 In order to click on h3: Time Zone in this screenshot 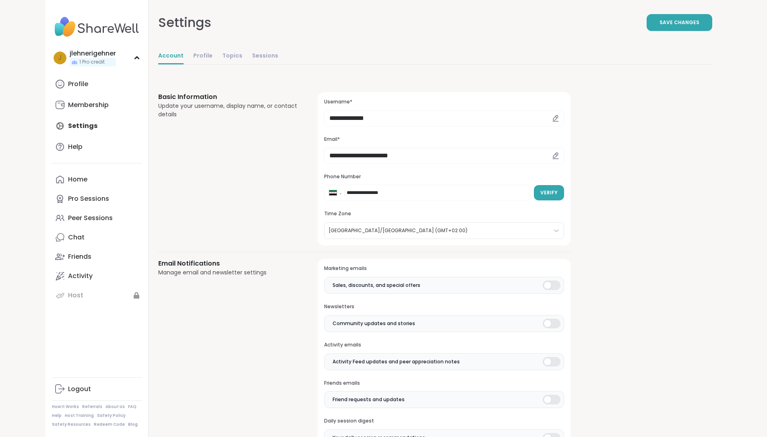, I will do `click(444, 214)`.